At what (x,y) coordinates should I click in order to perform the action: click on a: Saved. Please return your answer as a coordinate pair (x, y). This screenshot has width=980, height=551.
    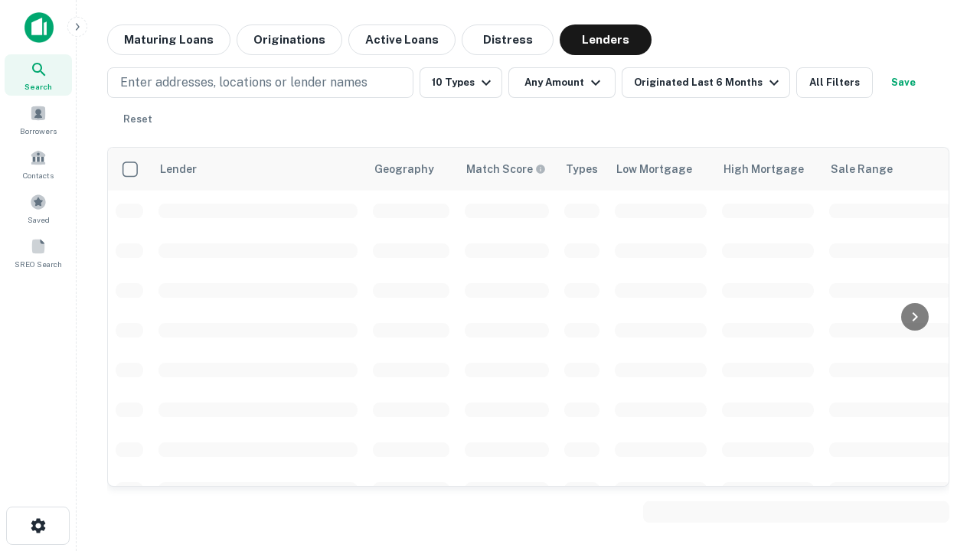
    Looking at the image, I should click on (38, 208).